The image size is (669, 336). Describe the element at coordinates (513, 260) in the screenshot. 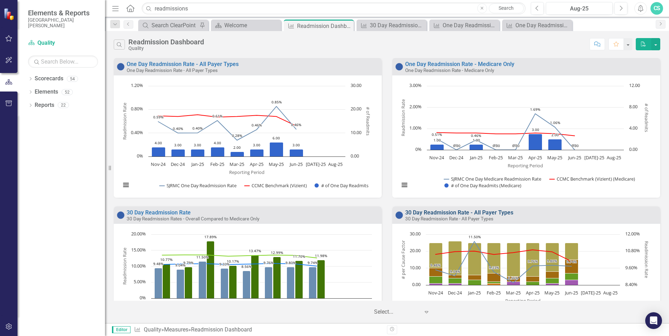

I see `path: Mar-25, 20. Exacerbation of Disease.` at that location.